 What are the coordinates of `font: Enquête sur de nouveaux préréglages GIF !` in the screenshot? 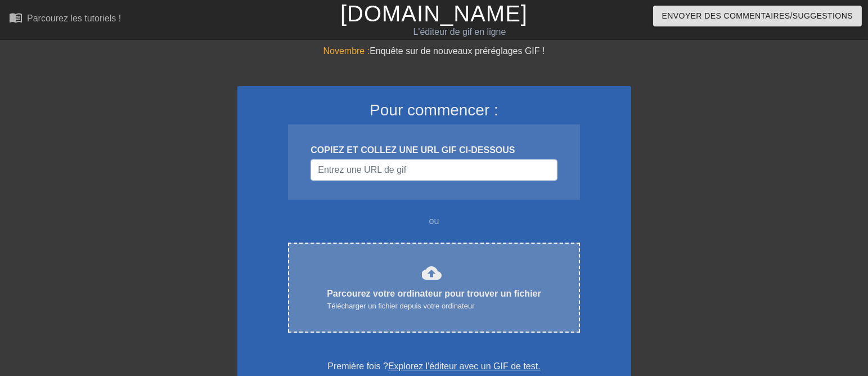 It's located at (457, 50).